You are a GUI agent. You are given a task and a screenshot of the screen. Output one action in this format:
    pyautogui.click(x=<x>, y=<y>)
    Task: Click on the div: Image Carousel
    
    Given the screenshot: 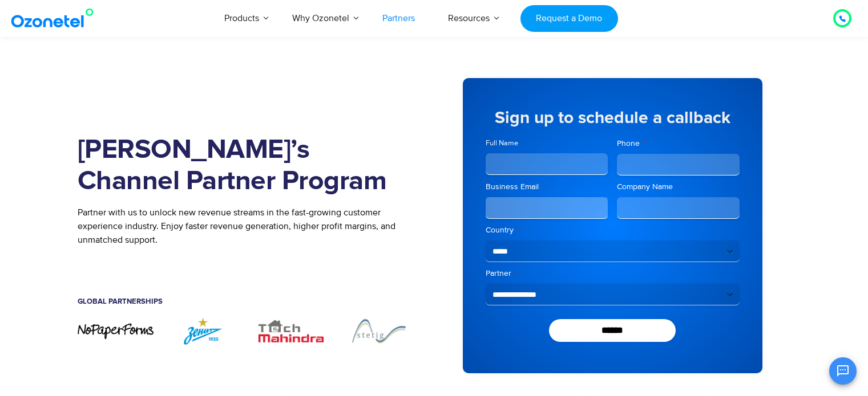 What is the action you would take?
    pyautogui.click(x=247, y=331)
    